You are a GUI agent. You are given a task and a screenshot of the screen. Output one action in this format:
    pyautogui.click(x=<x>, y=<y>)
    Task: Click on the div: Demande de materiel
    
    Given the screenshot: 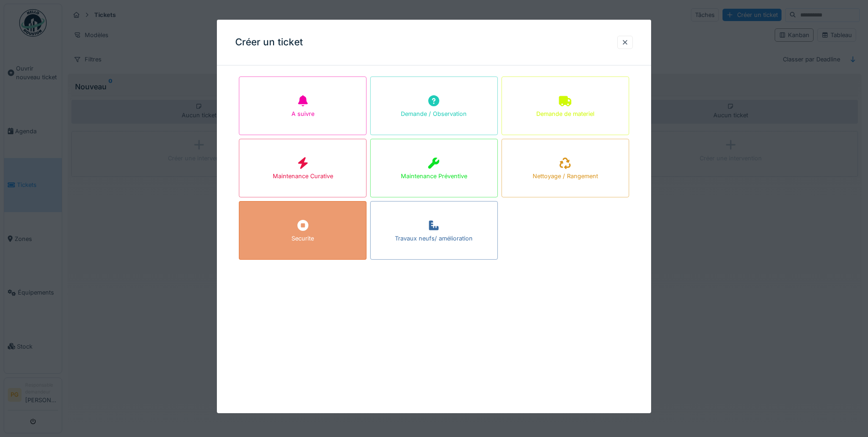 What is the action you would take?
    pyautogui.click(x=566, y=114)
    